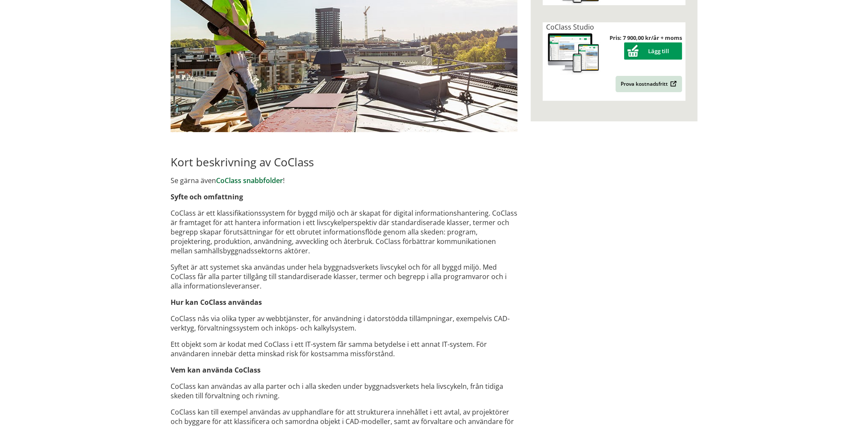  I want to click on img: coclass-license.jpg, so click(573, 53).